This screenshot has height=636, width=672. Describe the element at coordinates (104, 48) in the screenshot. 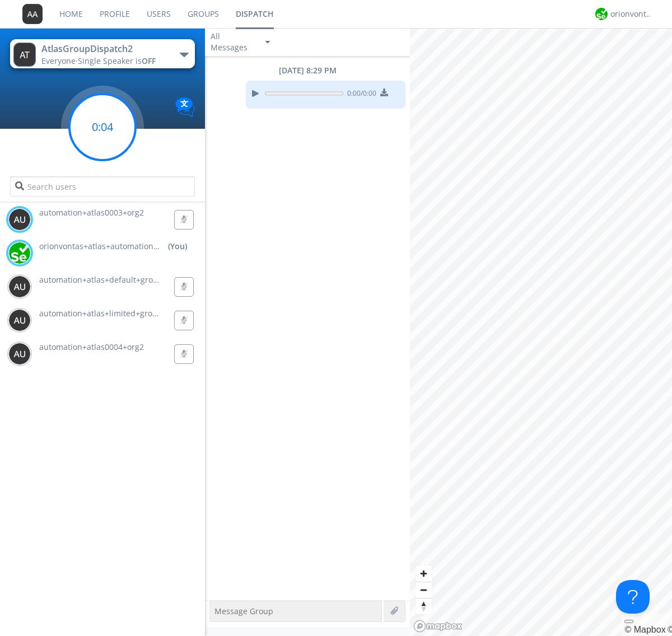

I see `div: AtlasGroupDispatch2` at that location.